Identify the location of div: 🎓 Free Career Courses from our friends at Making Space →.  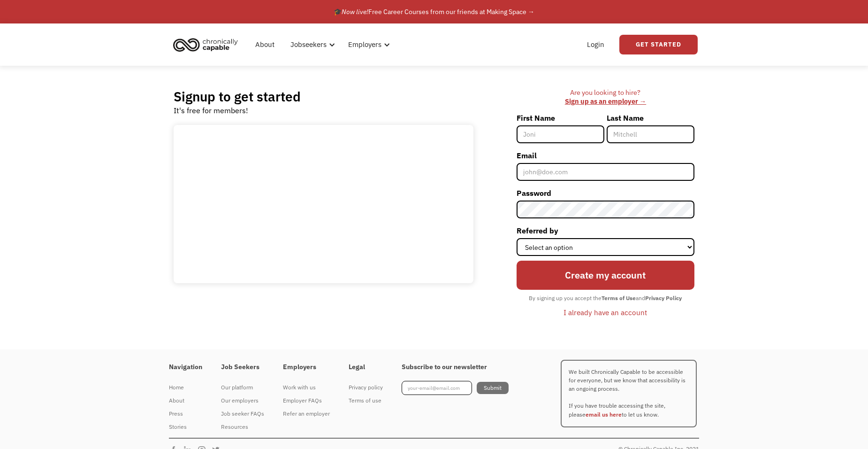
(434, 12).